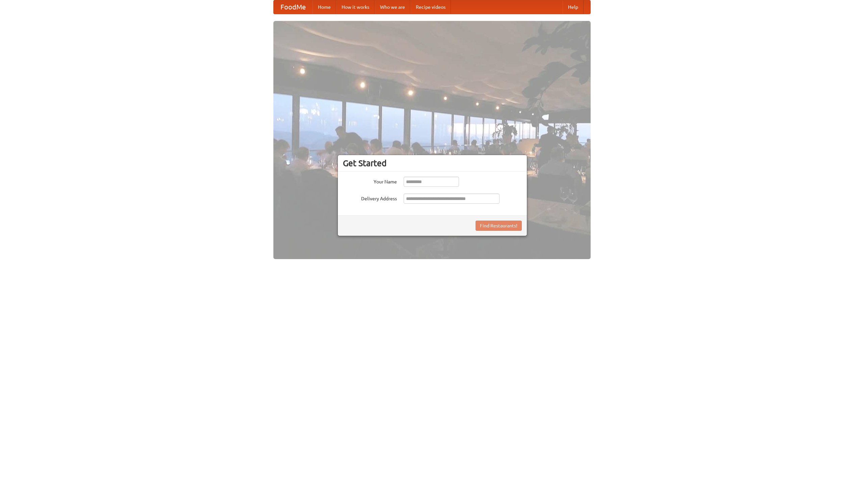  What do you see at coordinates (431, 7) in the screenshot?
I see `a: Recipe videos` at bounding box center [431, 7].